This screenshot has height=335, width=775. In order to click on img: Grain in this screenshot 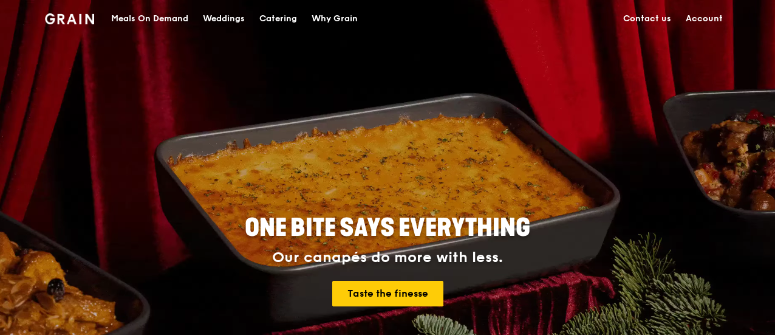, I will do `click(69, 19)`.